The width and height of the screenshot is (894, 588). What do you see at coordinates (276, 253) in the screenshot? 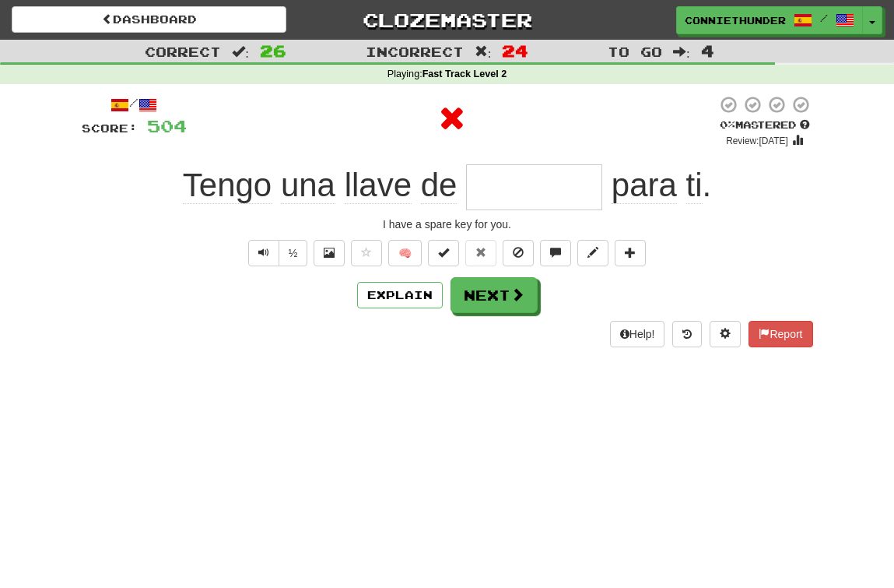
I see `div: Text-to-speech controls` at bounding box center [276, 253].